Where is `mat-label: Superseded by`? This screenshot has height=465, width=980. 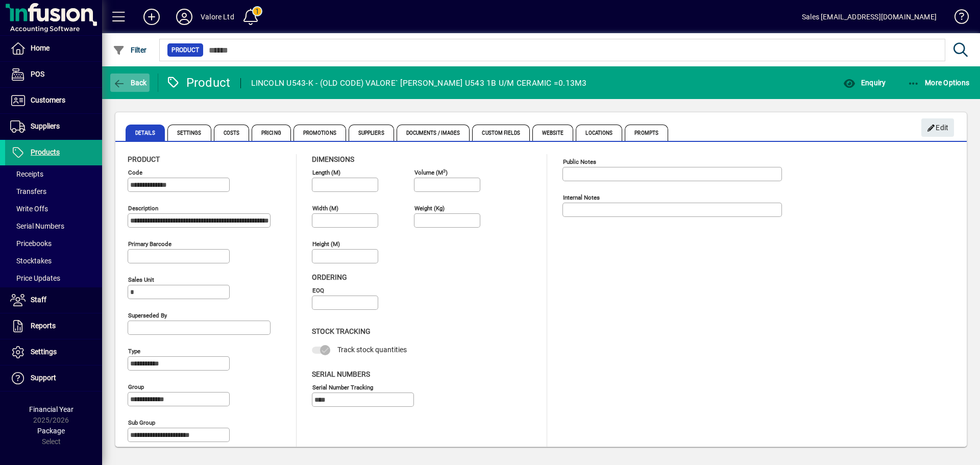 mat-label: Superseded by is located at coordinates (148, 315).